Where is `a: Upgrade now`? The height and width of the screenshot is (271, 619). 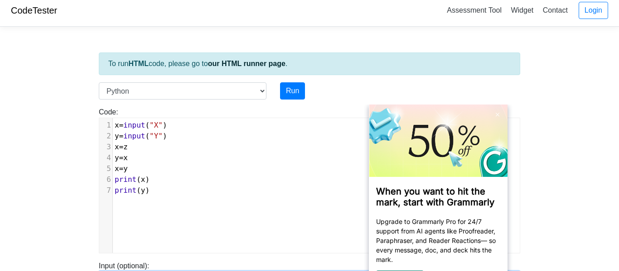
a: Upgrade now is located at coordinates (36, 173).